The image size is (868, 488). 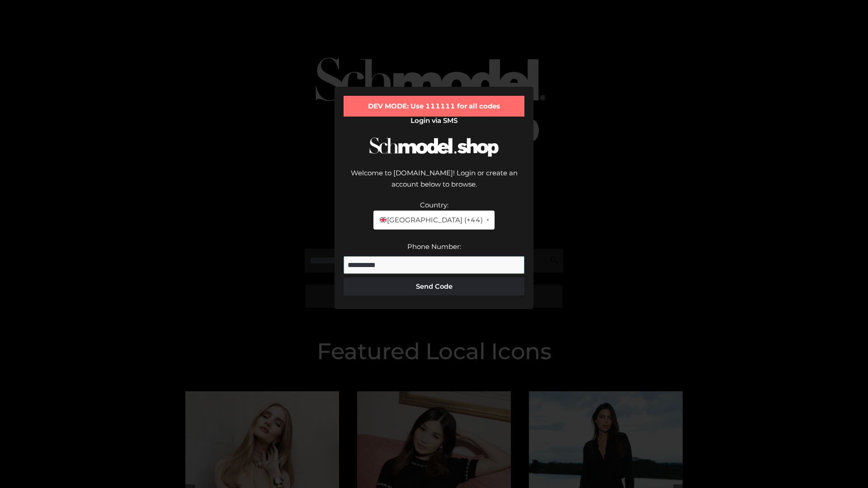 What do you see at coordinates (434, 286) in the screenshot?
I see `button: Send Code` at bounding box center [434, 286].